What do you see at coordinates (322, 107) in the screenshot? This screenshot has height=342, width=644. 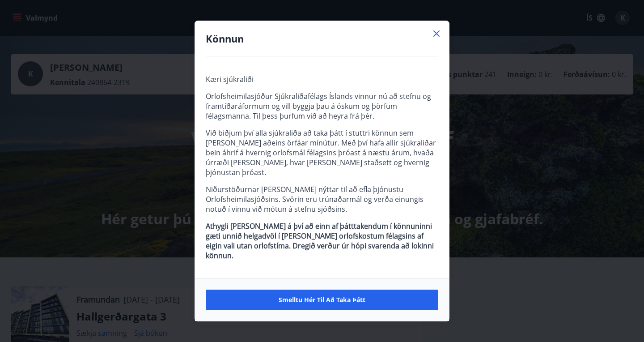 I see `p: Orlofsheimilasjóður Sjúkraliðafélags Íslands vinnur nú að stefnu og framtíðaráformum og vill bygg...` at bounding box center [322, 107].